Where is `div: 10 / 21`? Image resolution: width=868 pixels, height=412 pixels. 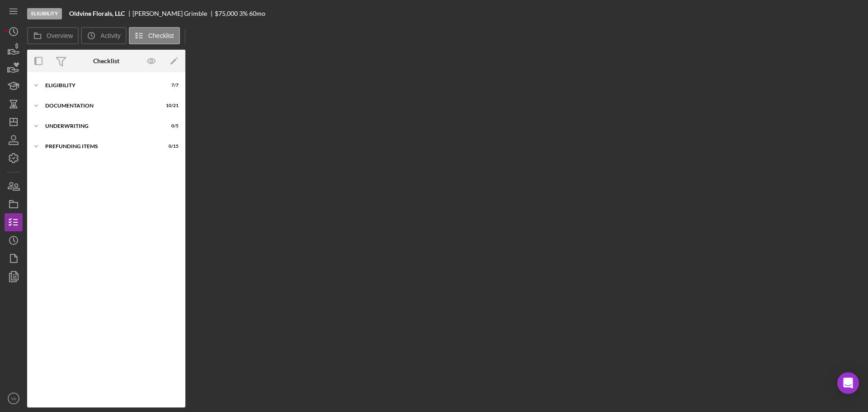
div: 10 / 21 is located at coordinates (170, 106).